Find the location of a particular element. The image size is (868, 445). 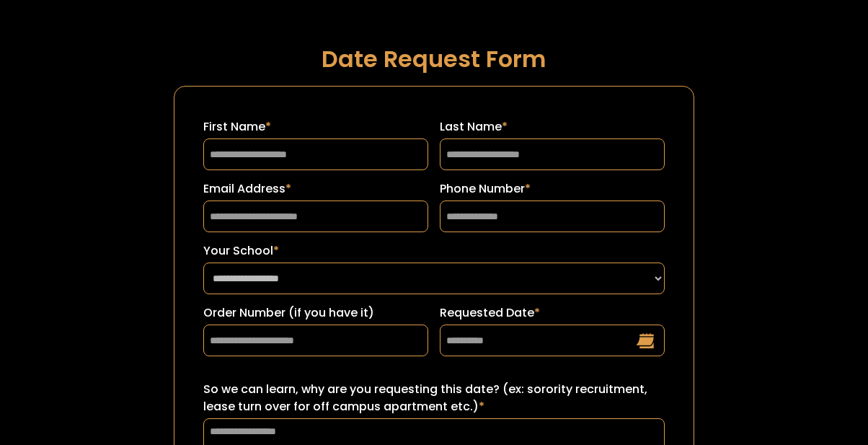

label: Phone Number is located at coordinates (552, 188).